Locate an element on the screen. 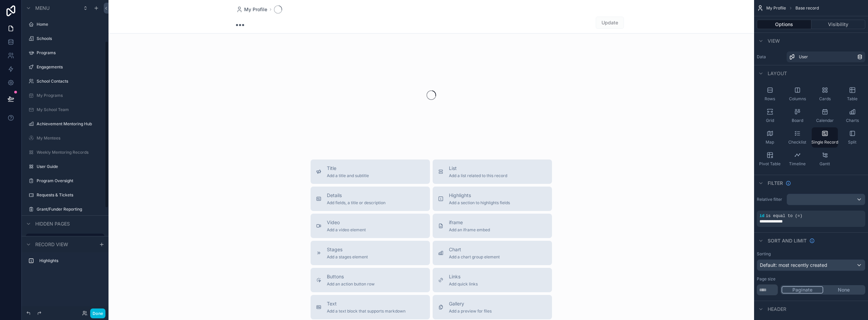 This screenshot has height=320, width=868. button: Board is located at coordinates (797, 116).